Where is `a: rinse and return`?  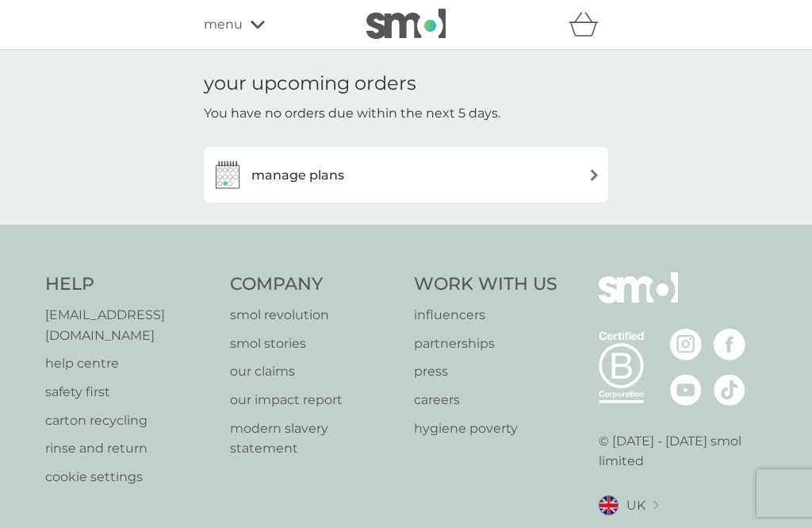 a: rinse and return is located at coordinates (130, 449).